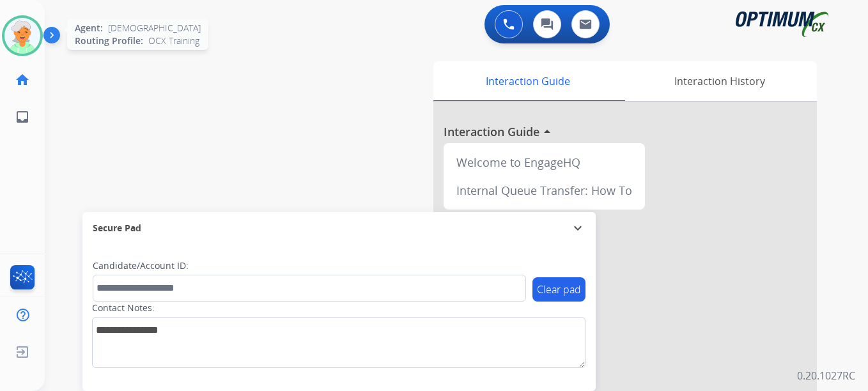 This screenshot has height=391, width=868. I want to click on mat-icon: home, so click(22, 80).